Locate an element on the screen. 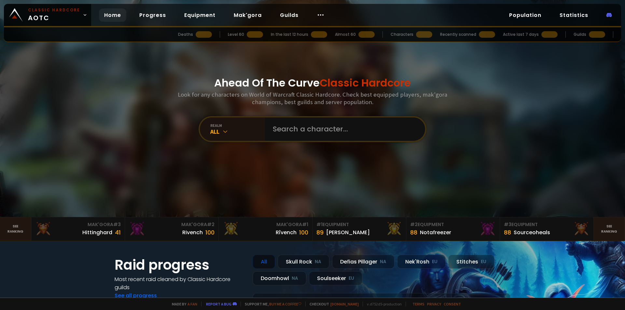  div: Defias Pillager is located at coordinates (364, 262).